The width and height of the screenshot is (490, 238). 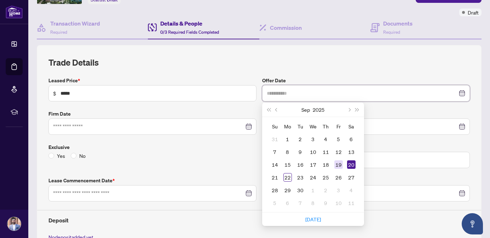 What do you see at coordinates (366, 147) in the screenshot?
I see `label: Unit/Lot Number` at bounding box center [366, 147].